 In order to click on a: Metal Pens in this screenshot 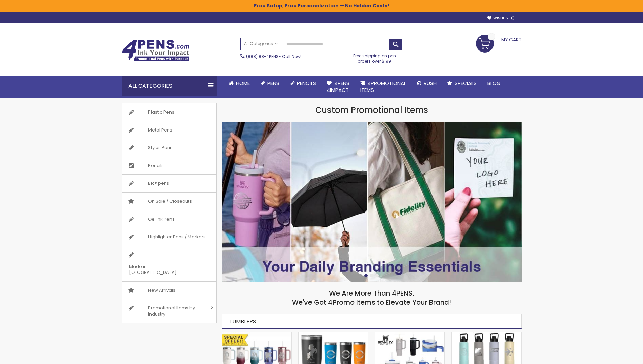, I will do `click(169, 130)`.